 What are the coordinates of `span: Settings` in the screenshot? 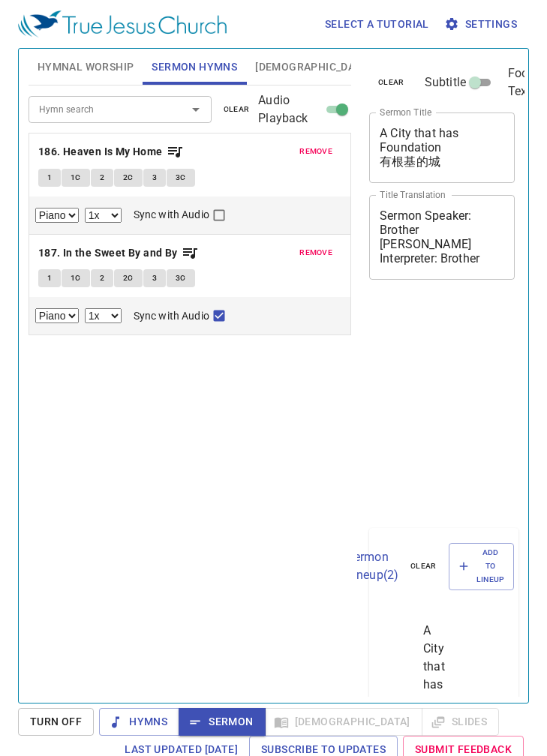 It's located at (482, 24).